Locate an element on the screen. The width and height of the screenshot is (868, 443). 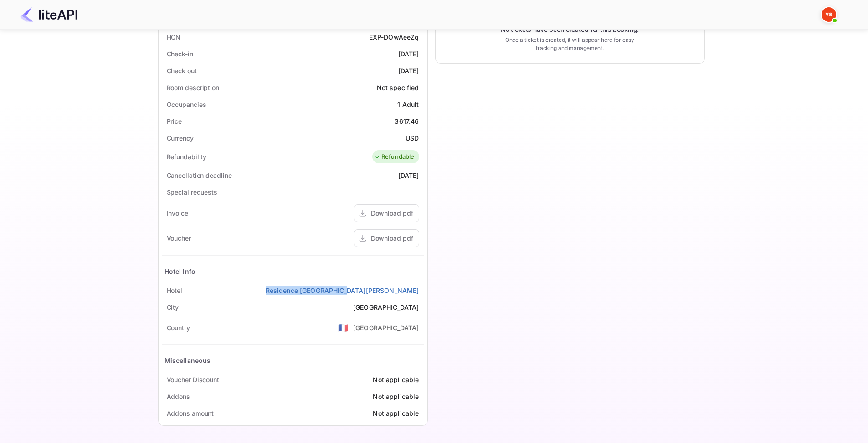
div: Special requests is located at coordinates (191, 192).